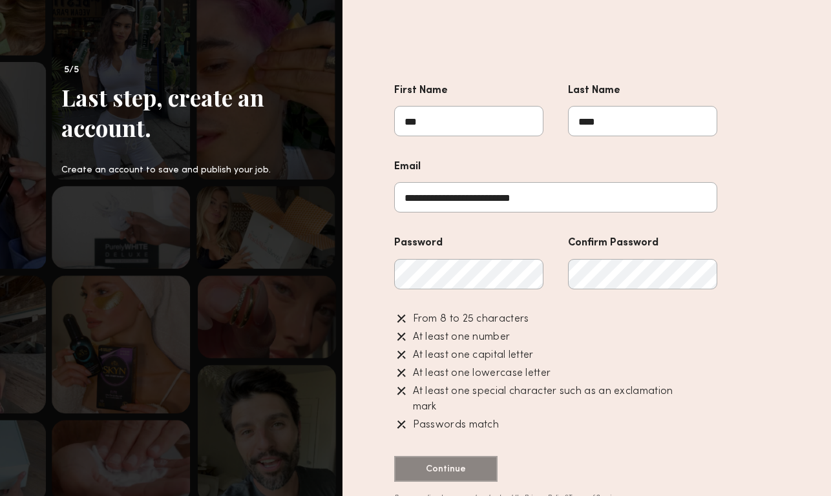 The width and height of the screenshot is (831, 496). Describe the element at coordinates (469, 90) in the screenshot. I see `div: First Name` at that location.